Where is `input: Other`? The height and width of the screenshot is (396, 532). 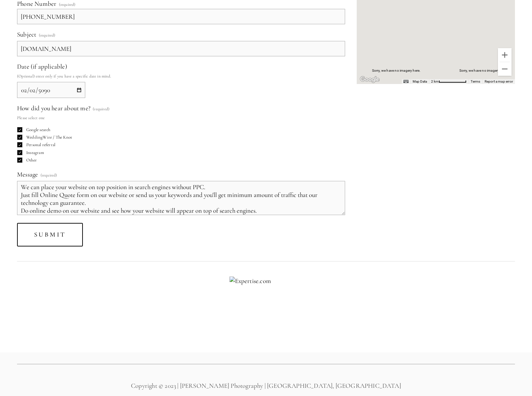 input: Other is located at coordinates (20, 160).